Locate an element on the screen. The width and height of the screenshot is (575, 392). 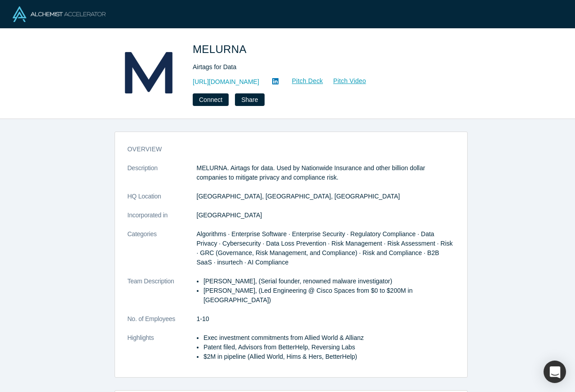
h3: overview is located at coordinates (285, 149).